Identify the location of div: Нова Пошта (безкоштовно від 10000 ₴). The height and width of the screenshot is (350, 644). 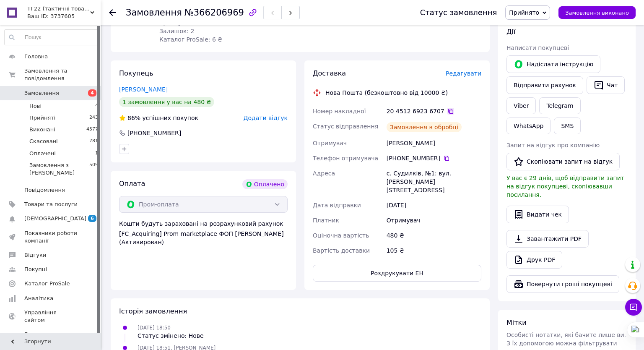
(386, 93).